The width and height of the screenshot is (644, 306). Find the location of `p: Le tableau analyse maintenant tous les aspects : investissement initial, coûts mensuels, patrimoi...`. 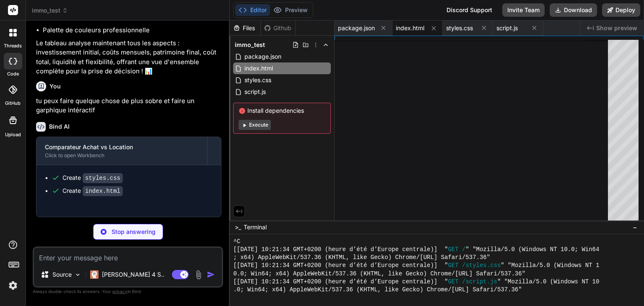

p: Le tableau analyse maintenant tous les aspects : investissement initial, coûts mensuels, patrimoi... is located at coordinates (128, 58).